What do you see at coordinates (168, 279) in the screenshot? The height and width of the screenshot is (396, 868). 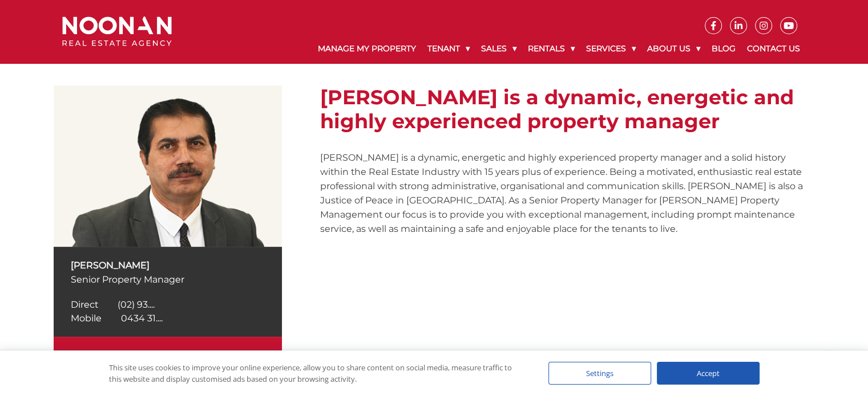 I see `p: Senior Property Manager` at bounding box center [168, 279].